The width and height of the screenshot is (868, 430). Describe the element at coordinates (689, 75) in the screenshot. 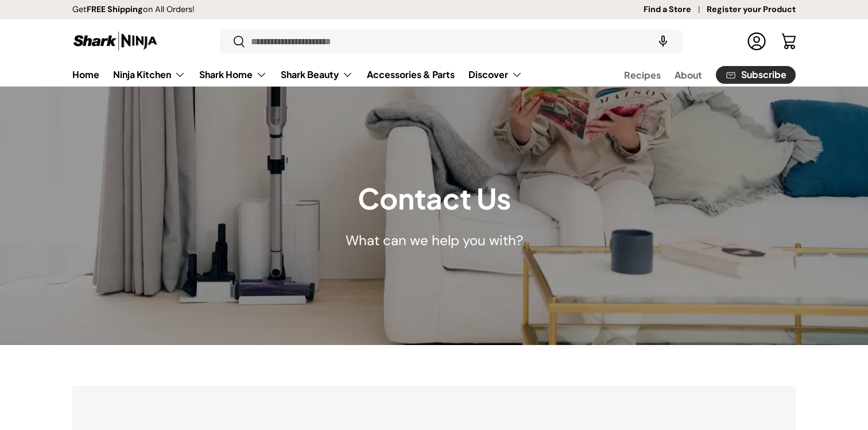

I see `a: About` at that location.